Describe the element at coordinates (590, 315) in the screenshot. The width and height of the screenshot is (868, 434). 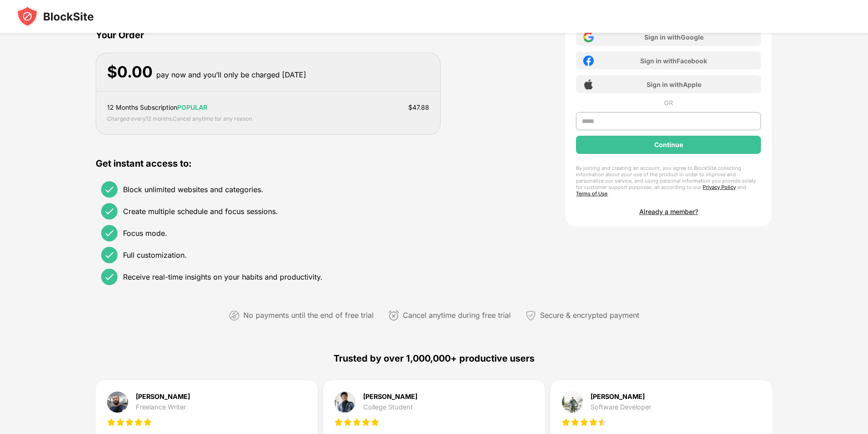
I see `div: Secure & encrypted payment` at that location.